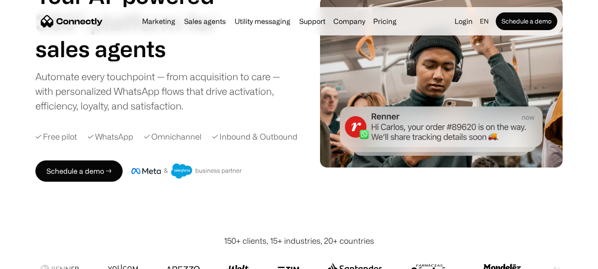 The width and height of the screenshot is (598, 269). Describe the element at coordinates (72, 21) in the screenshot. I see `a: home` at that location.